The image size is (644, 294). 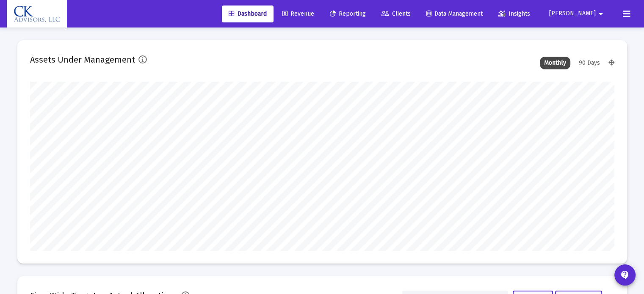 What do you see at coordinates (514, 14) in the screenshot?
I see `span: Insights` at bounding box center [514, 14].